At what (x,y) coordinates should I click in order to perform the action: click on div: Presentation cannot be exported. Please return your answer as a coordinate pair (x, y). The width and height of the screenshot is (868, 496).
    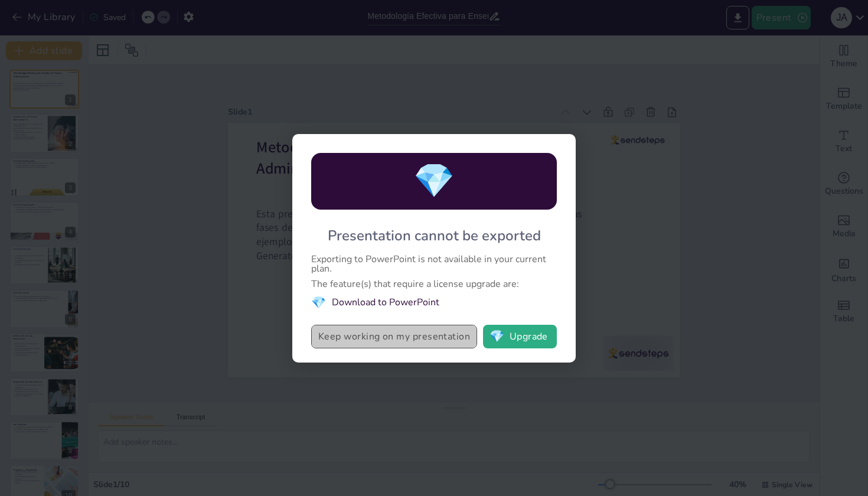
    Looking at the image, I should click on (434, 235).